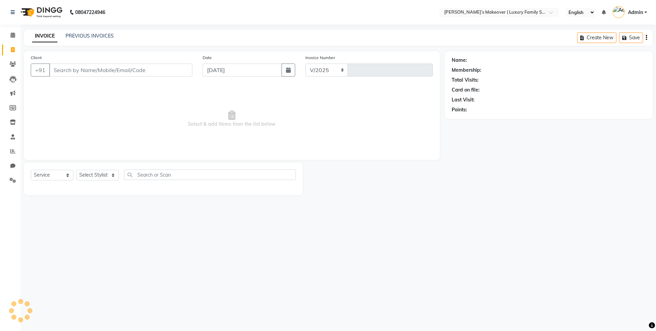 The height and width of the screenshot is (331, 656). I want to click on div: Total Visits:, so click(465, 80).